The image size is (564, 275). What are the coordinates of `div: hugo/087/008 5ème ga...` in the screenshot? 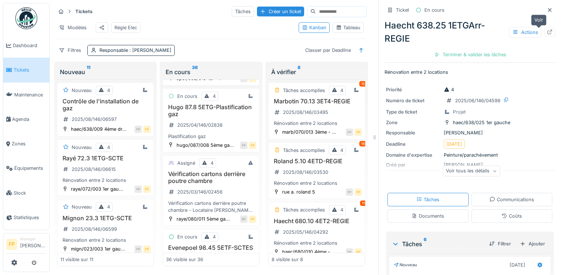 It's located at (205, 145).